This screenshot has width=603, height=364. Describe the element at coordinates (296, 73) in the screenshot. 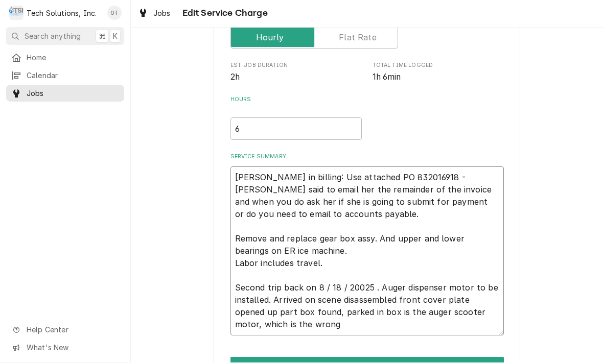

I see `div: Est. Job Duration` at that location.